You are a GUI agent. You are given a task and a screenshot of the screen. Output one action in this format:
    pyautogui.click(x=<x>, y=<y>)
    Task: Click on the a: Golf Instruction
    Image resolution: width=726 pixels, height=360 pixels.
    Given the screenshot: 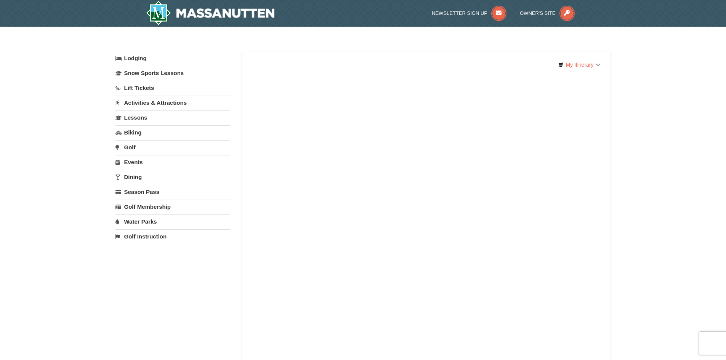 What is the action you would take?
    pyautogui.click(x=173, y=236)
    